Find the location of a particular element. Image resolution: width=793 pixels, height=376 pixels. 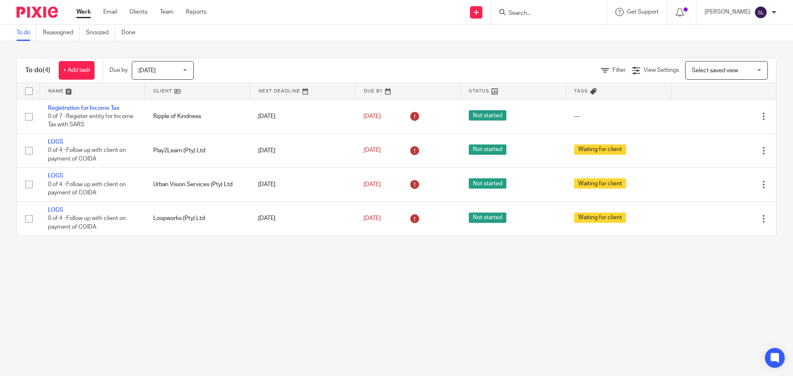

span: View Settings is located at coordinates (662, 70).